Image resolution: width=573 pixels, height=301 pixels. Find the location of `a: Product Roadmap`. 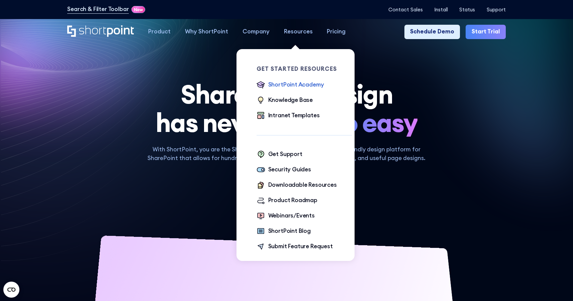

a: Product Roadmap is located at coordinates (287, 201).